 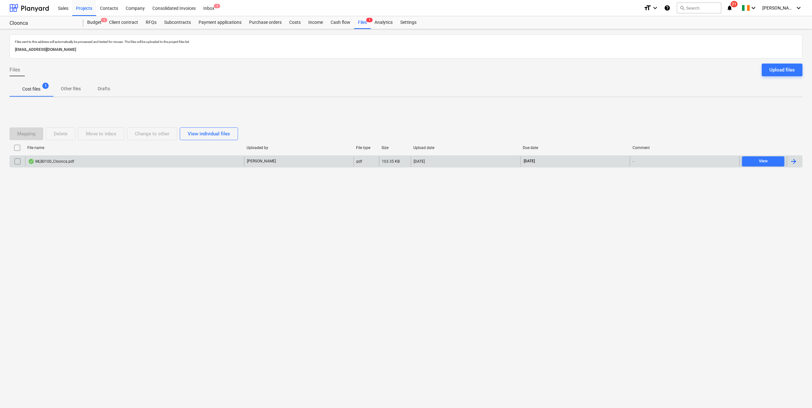 What do you see at coordinates (104, 89) in the screenshot?
I see `p: Drafts` at bounding box center [104, 89].